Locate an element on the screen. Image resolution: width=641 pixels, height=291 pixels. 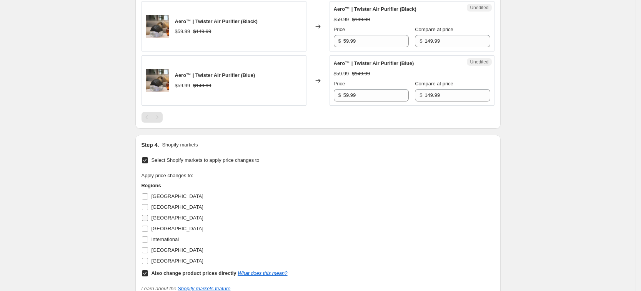
h3: Regions is located at coordinates (214, 186).